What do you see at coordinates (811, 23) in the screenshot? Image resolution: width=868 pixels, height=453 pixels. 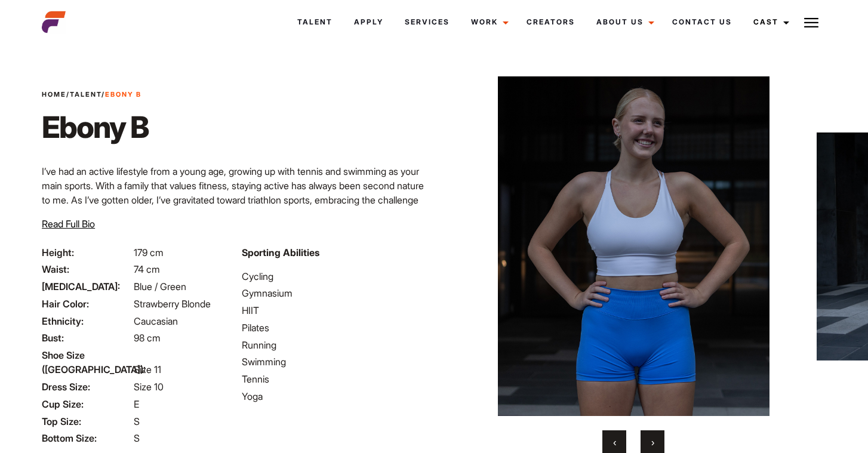 I see `img: Burger icon` at bounding box center [811, 23].